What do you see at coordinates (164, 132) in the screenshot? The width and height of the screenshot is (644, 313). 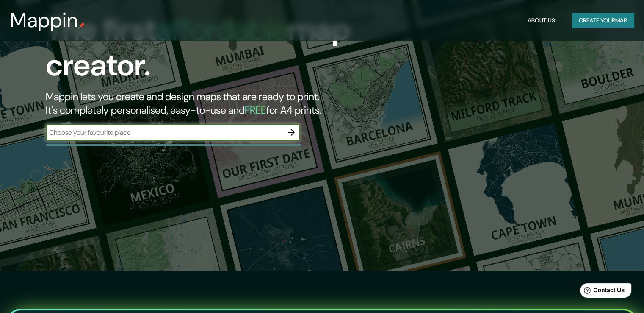 I see `input: Choose your favourite place` at bounding box center [164, 132].